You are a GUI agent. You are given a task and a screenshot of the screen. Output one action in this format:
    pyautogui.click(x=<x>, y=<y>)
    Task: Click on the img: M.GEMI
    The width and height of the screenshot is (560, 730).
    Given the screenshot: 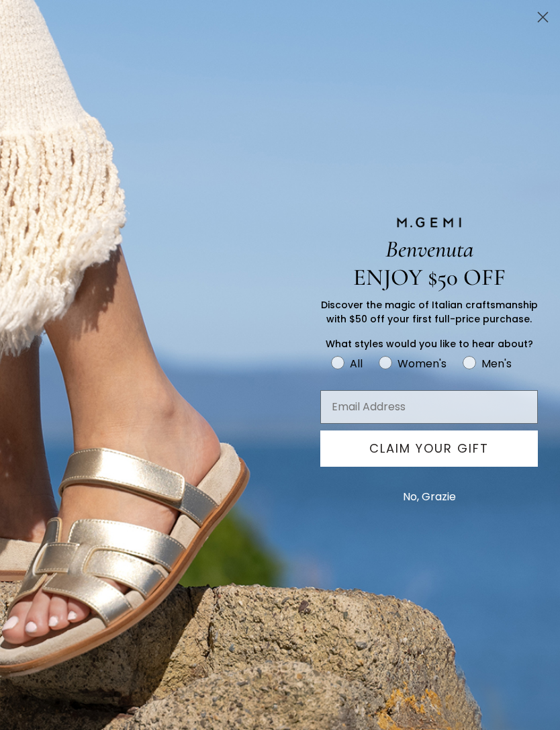 What is the action you would take?
    pyautogui.click(x=429, y=222)
    